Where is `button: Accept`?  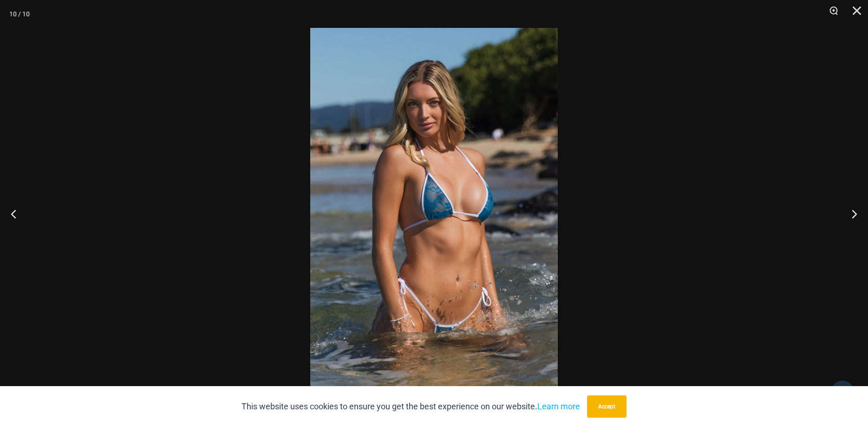
button: Accept is located at coordinates (606, 407).